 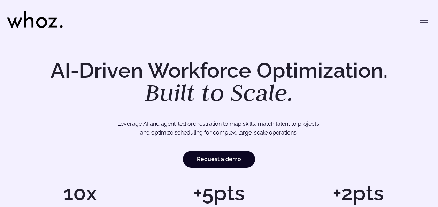 I want to click on p: Leverage AI and agent-led orchestration to map skills, match talent to projects, and optimize sch..., so click(x=219, y=128).